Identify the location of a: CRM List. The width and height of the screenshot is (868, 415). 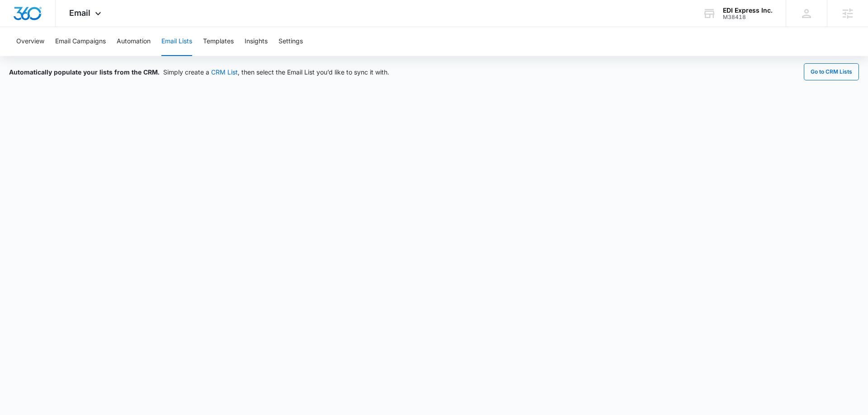
(224, 72).